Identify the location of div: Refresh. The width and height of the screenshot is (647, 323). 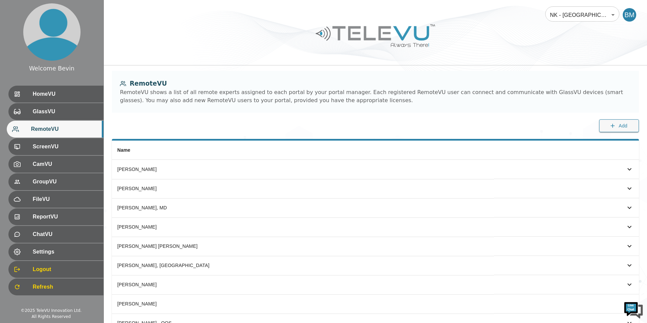
(56, 287).